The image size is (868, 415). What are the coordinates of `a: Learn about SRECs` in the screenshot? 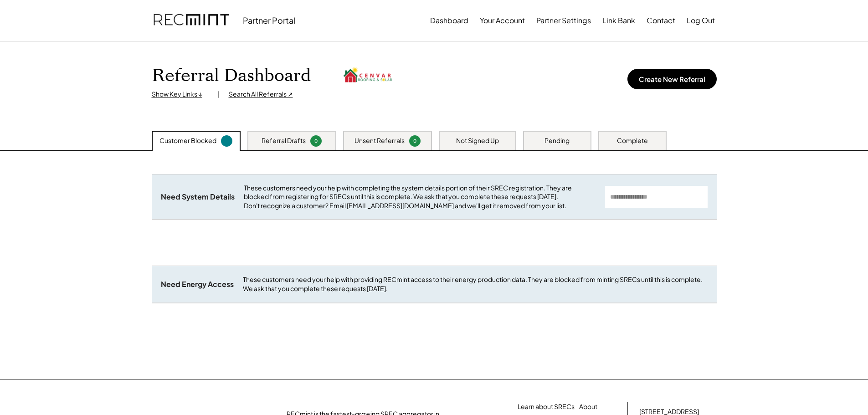 It's located at (546, 407).